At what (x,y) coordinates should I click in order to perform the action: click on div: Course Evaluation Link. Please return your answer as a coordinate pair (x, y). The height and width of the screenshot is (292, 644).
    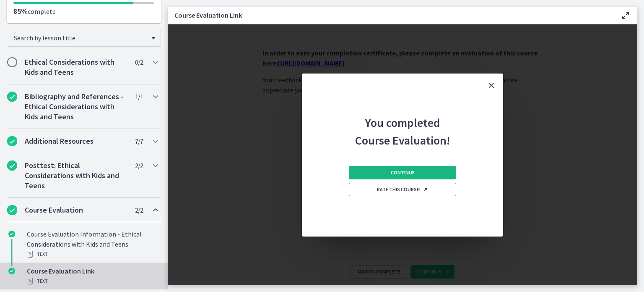
    Looking at the image, I should click on (92, 276).